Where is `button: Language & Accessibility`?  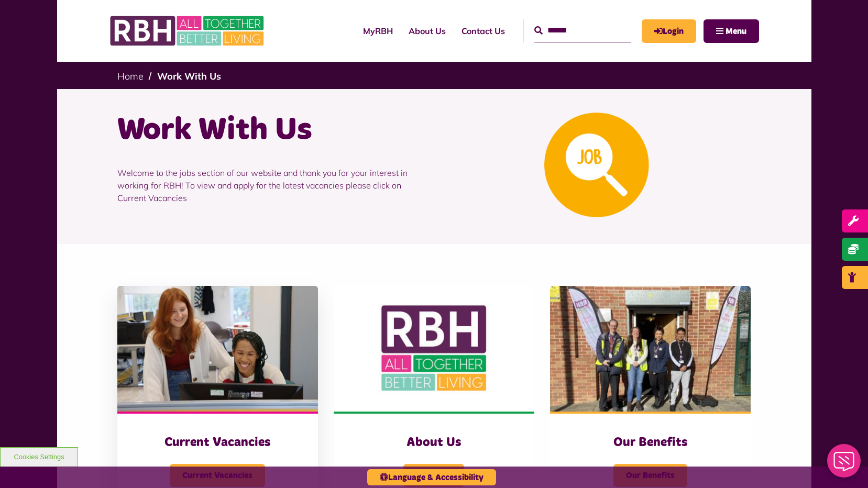 button: Language & Accessibility is located at coordinates (432, 477).